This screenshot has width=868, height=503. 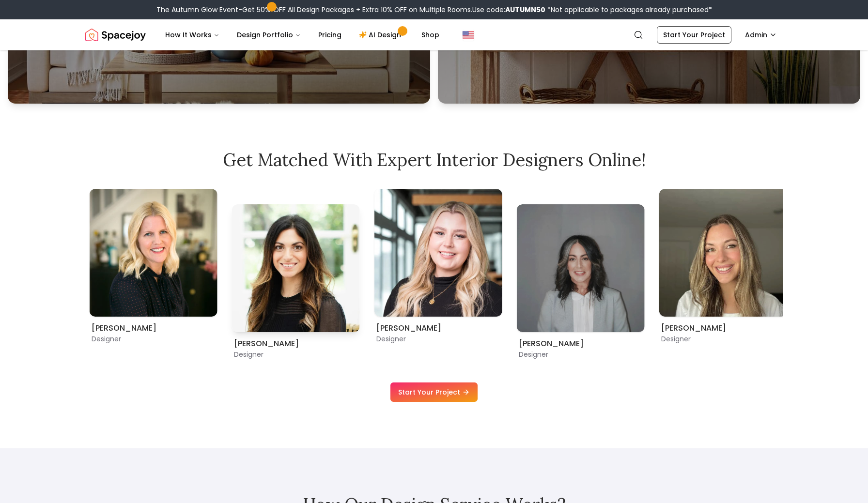 I want to click on div: 5 / 11, so click(x=438, y=259).